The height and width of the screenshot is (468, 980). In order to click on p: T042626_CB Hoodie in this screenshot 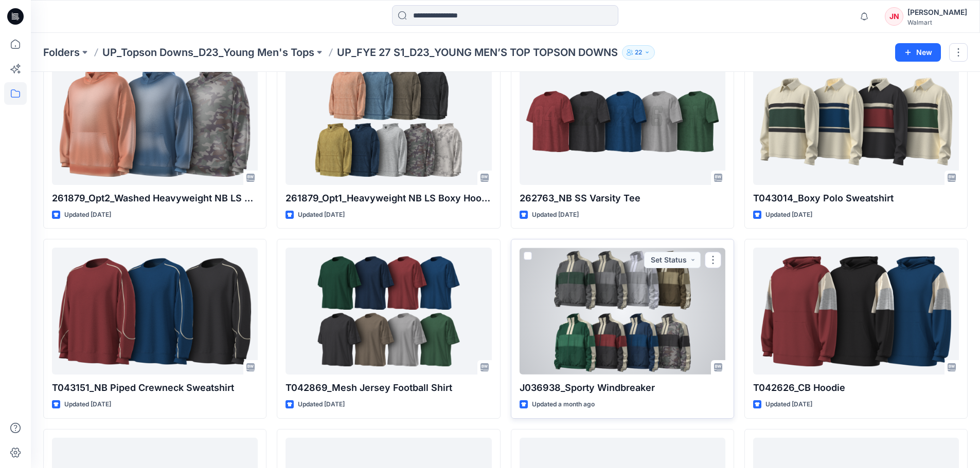, I will do `click(856, 388)`.